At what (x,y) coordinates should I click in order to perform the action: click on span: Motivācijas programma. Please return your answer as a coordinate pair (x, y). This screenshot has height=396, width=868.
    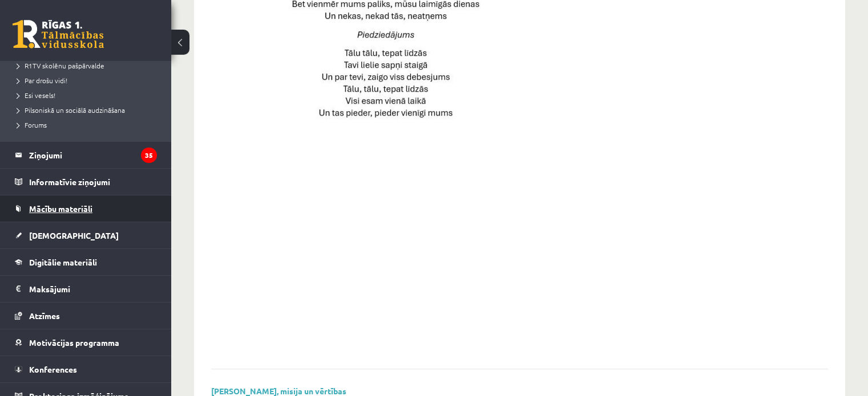
    Looking at the image, I should click on (74, 343).